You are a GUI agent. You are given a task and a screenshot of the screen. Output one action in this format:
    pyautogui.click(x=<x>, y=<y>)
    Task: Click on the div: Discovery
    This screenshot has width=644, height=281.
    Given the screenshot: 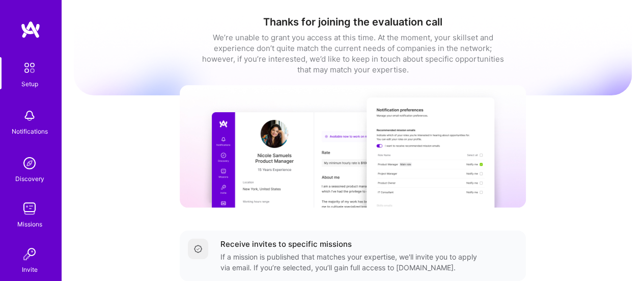 What is the action you would take?
    pyautogui.click(x=30, y=178)
    